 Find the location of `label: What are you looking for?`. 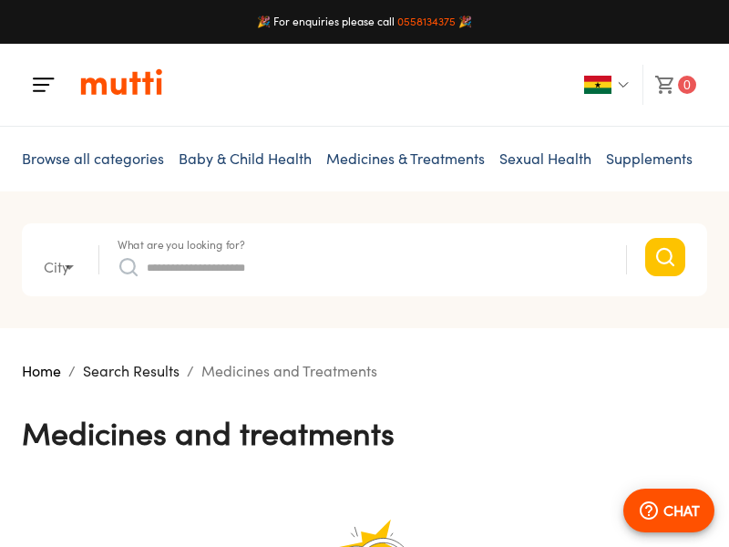

label: What are you looking for? is located at coordinates (181, 244).